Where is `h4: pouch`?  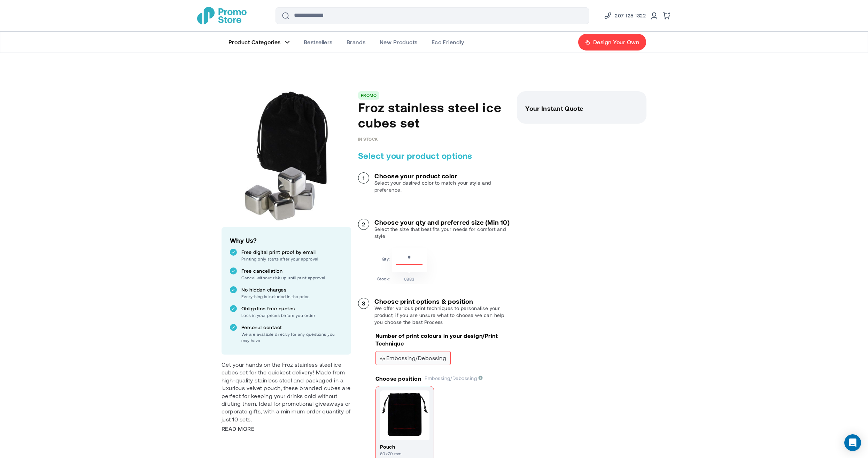 h4: pouch is located at coordinates (404, 447).